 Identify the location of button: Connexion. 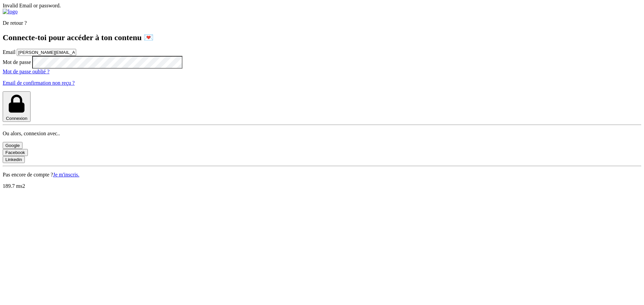
(17, 107).